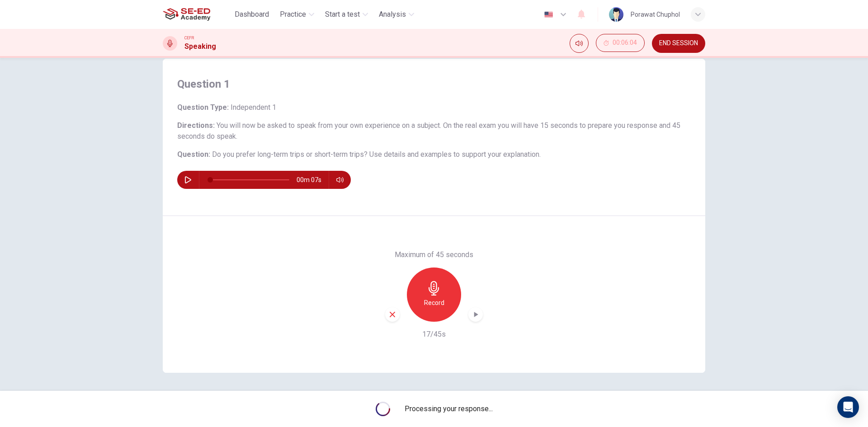  I want to click on span: Practice, so click(293, 15).